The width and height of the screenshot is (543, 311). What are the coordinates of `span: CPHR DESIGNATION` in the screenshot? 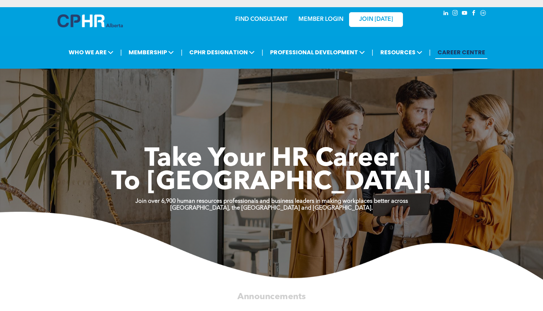 It's located at (222, 52).